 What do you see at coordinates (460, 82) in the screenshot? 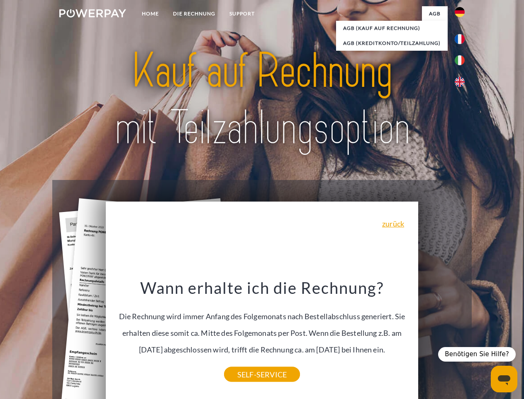
I see `img: en` at bounding box center [460, 82].